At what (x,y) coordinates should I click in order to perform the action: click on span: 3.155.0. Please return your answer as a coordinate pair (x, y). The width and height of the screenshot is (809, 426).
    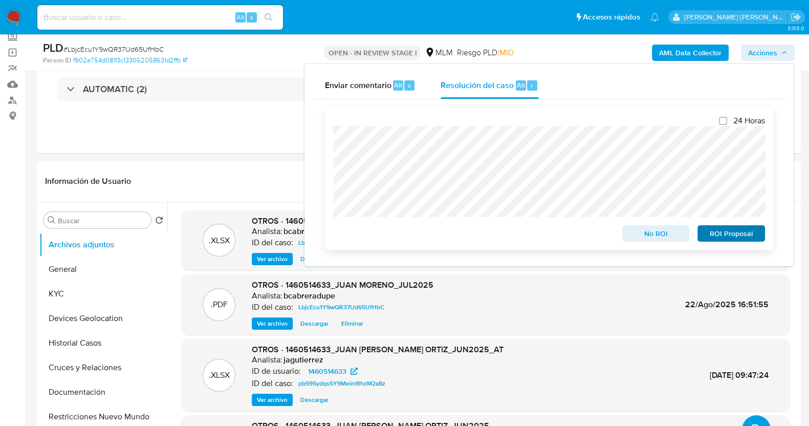
    Looking at the image, I should click on (795, 28).